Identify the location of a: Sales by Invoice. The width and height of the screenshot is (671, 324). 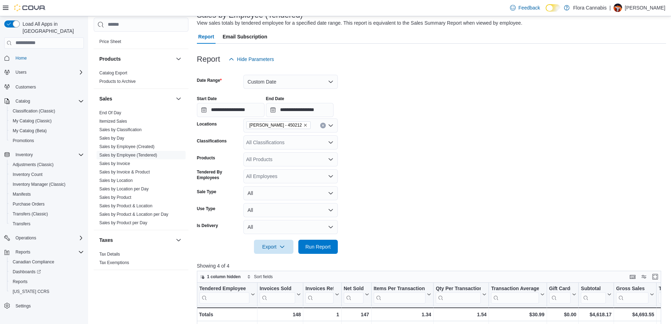
(114, 163).